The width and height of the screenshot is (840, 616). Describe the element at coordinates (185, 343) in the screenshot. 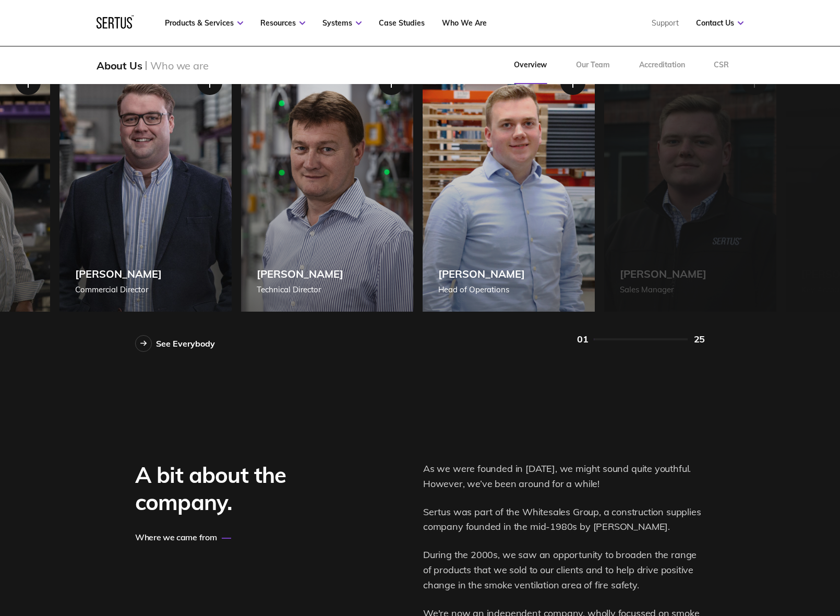

I see `div: See Everybody` at that location.